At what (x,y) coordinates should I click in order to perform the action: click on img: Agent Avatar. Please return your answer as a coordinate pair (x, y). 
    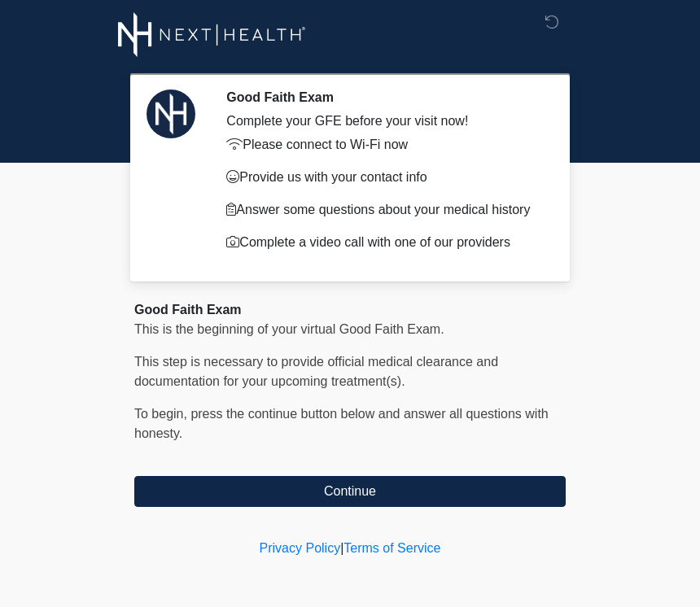
    Looking at the image, I should click on (171, 114).